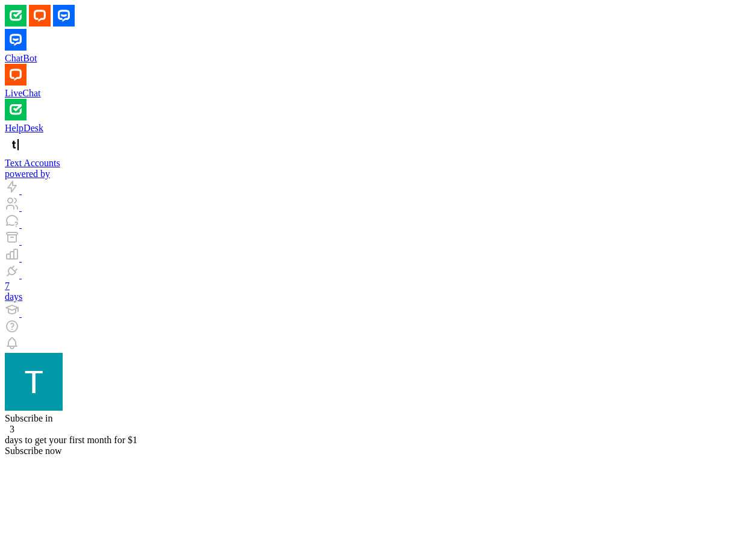 The image size is (756, 557). What do you see at coordinates (377, 291) in the screenshot?
I see `a: 7 days` at bounding box center [377, 291].